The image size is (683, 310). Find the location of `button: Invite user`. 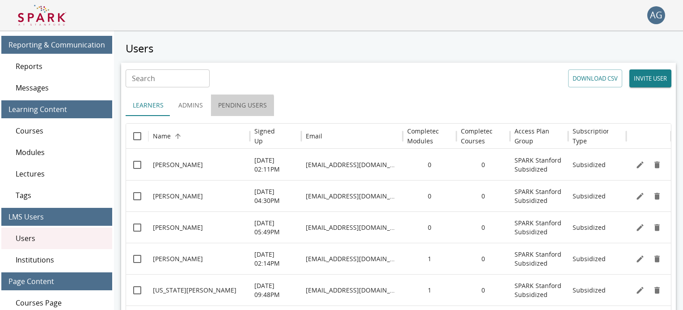

button: Invite user is located at coordinates (651, 78).